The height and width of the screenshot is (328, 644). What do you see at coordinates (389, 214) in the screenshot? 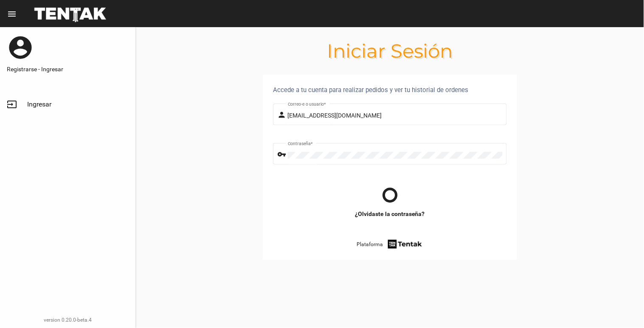
I see `a: ¿Olvidaste la contraseña?` at bounding box center [389, 214].